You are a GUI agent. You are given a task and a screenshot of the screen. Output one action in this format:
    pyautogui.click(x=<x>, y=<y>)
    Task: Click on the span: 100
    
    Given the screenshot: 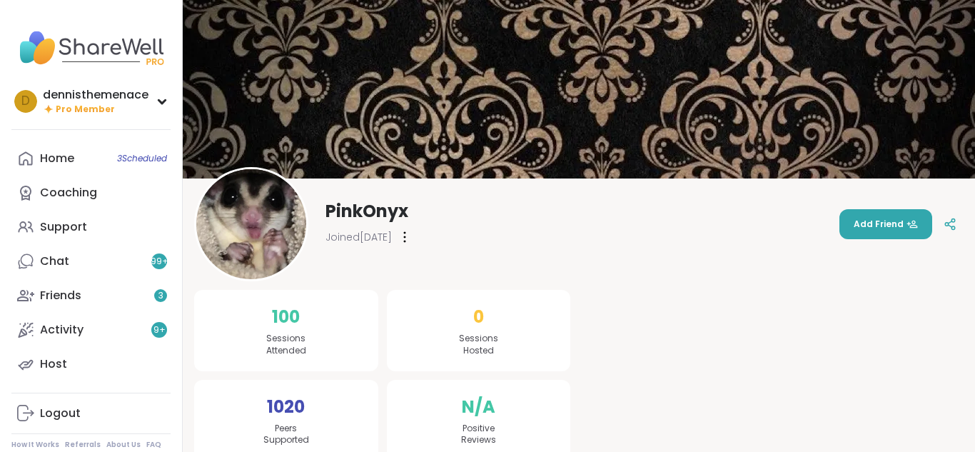 What is the action you would take?
    pyautogui.click(x=286, y=317)
    